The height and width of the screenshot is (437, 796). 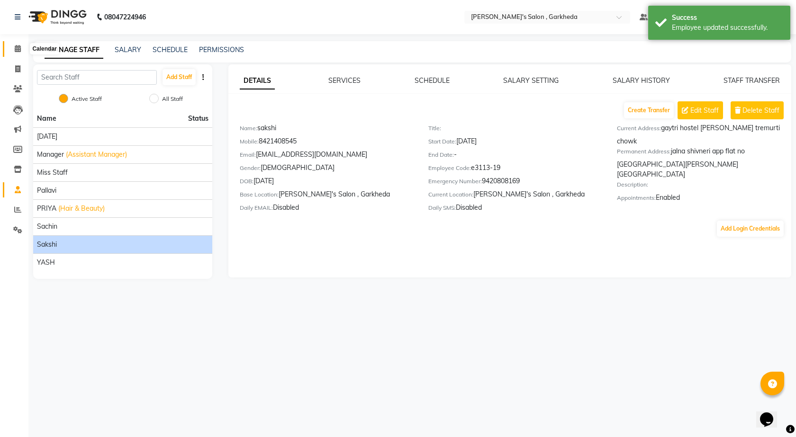 I want to click on label: Daily EMAIL:, so click(x=256, y=208).